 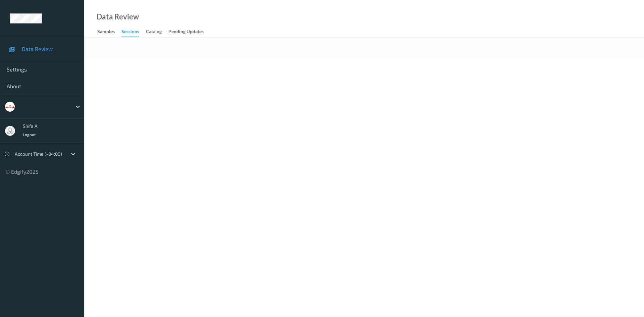 I want to click on a: Samples, so click(x=109, y=32).